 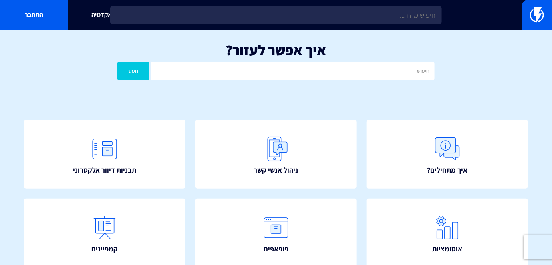 What do you see at coordinates (276, 249) in the screenshot?
I see `span: פופאפים` at bounding box center [276, 249].